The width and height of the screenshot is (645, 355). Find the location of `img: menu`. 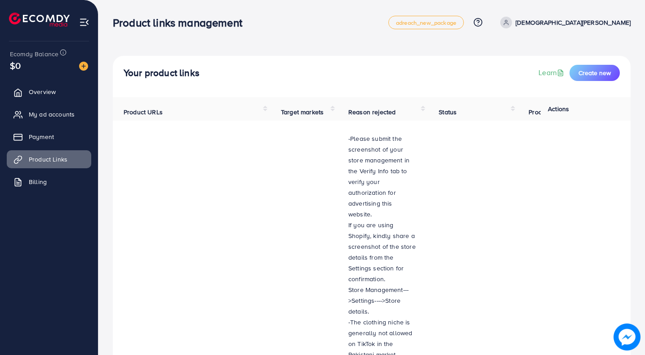

img: menu is located at coordinates (84, 22).